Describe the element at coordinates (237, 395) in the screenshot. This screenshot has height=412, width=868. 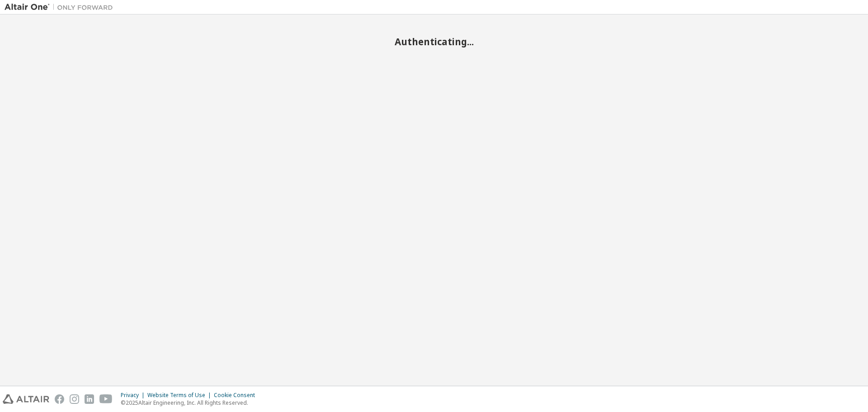
I see `div: Cookie Consent` at that location.